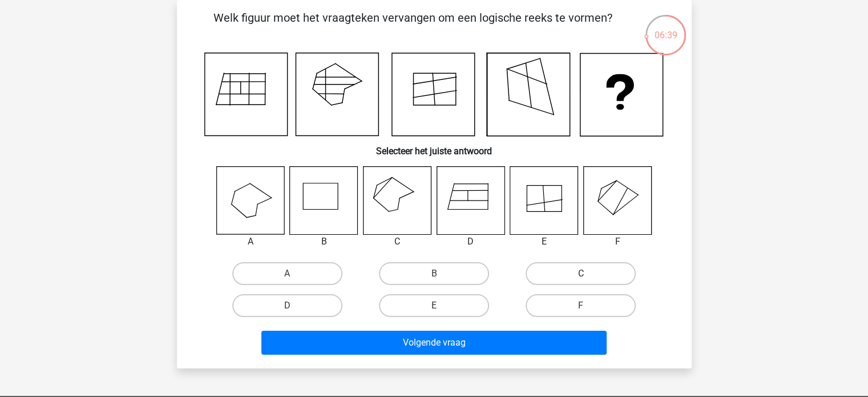 This screenshot has width=868, height=397. I want to click on div: C, so click(397, 241).